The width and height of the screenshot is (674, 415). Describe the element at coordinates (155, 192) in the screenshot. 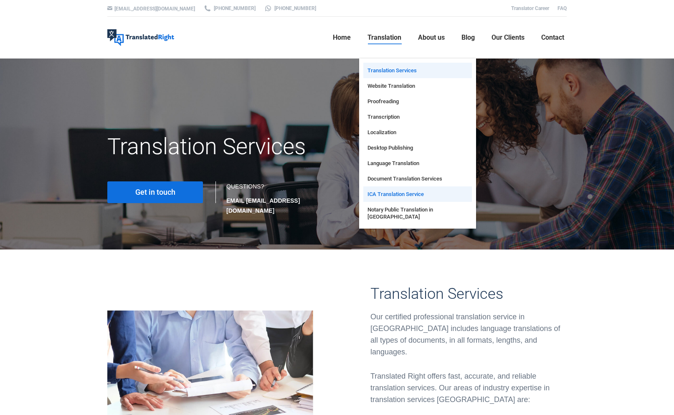

I see `span: Get in touch` at that location.